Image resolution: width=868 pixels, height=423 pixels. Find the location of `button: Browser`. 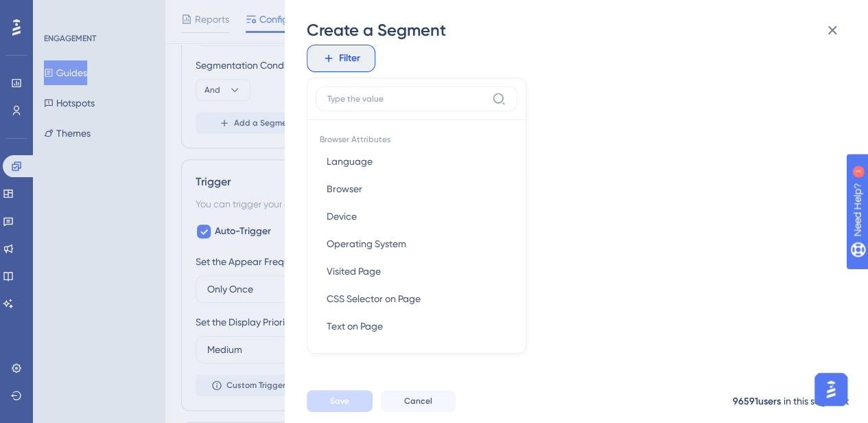

button: Browser is located at coordinates (416, 189).